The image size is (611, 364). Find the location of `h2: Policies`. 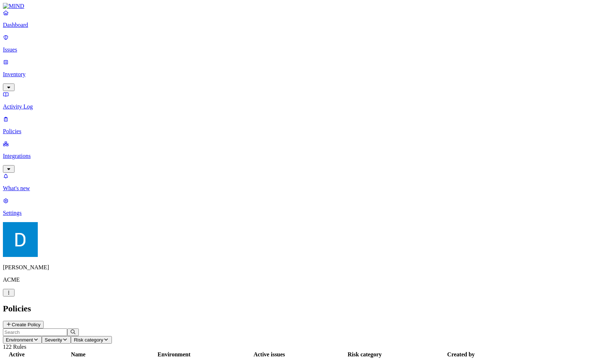

h2: Policies is located at coordinates (306, 308).